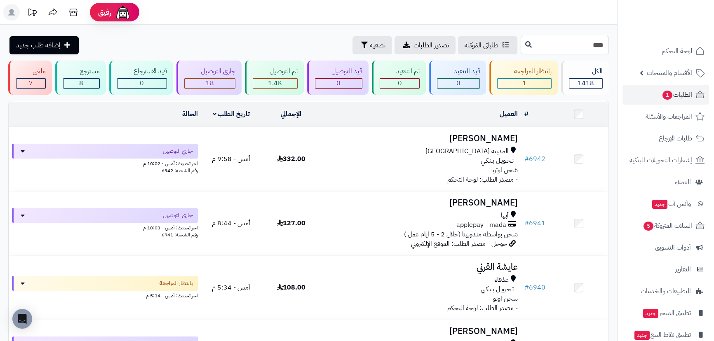 The height and width of the screenshot is (341, 714). I want to click on a: الإجمالي, so click(291, 114).